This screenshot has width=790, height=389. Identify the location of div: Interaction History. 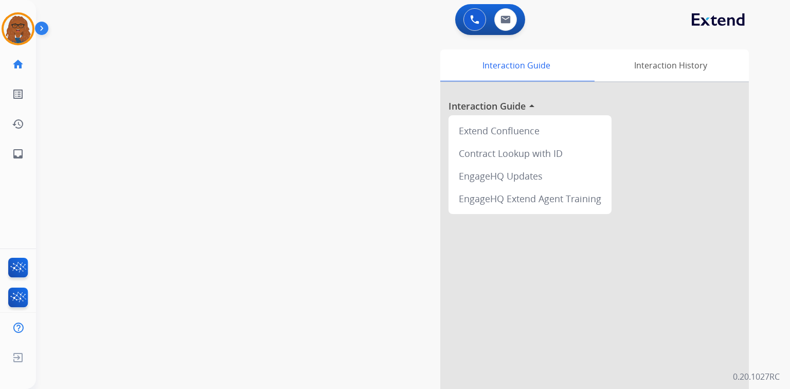
(670, 65).